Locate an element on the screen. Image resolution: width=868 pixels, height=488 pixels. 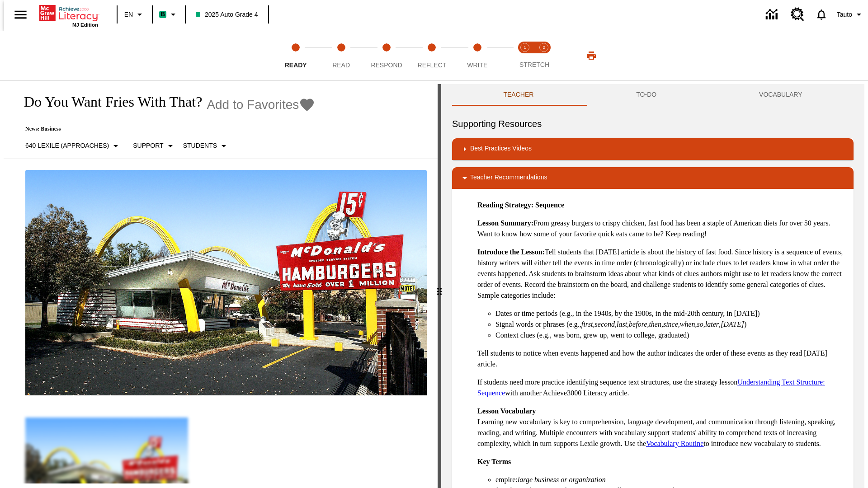
p: Tell students to notice when events happened and how the author indicates the order of these even... is located at coordinates (662, 359).